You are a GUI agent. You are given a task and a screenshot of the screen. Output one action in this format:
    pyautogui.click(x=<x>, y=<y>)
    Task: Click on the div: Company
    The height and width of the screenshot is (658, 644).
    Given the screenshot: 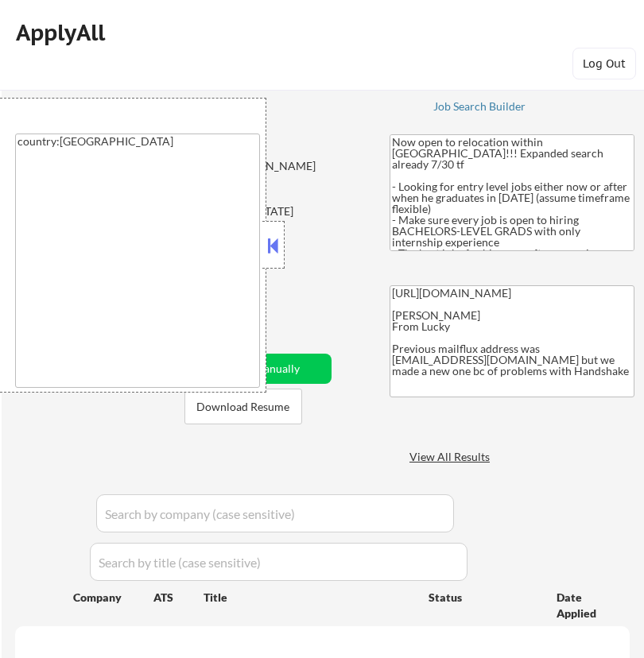 What is the action you would take?
    pyautogui.click(x=113, y=598)
    